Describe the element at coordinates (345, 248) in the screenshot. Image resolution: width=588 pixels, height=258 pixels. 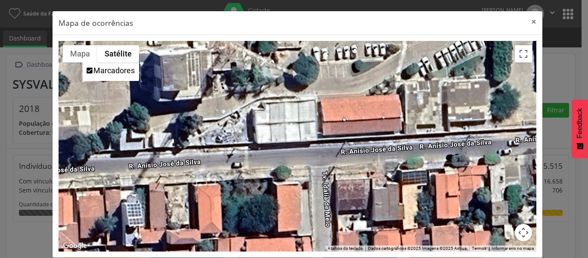
I see `button: Atalhos do teclado` at that location.